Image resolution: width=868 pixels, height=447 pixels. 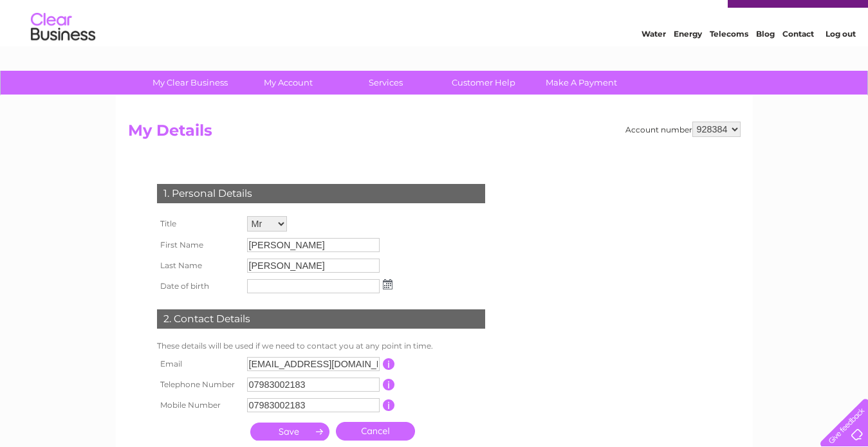 What do you see at coordinates (199, 224) in the screenshot?
I see `th: Title` at bounding box center [199, 224].